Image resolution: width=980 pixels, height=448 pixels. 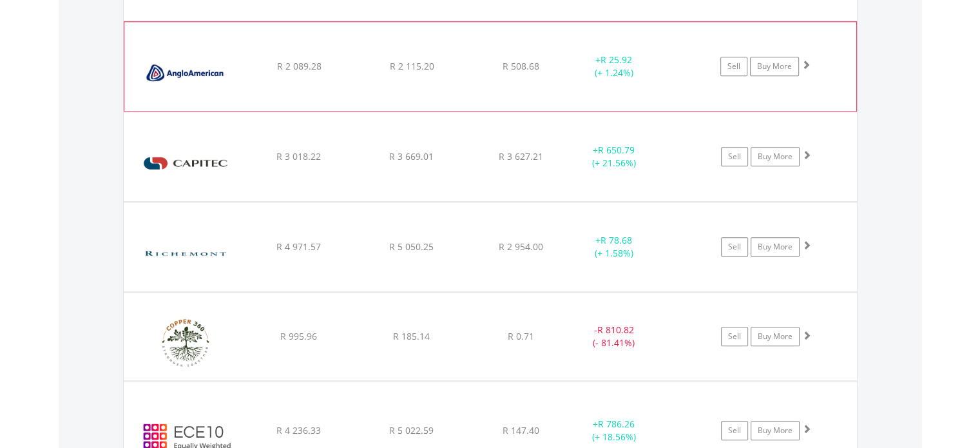 I want to click on span: R 650.79, so click(x=616, y=149).